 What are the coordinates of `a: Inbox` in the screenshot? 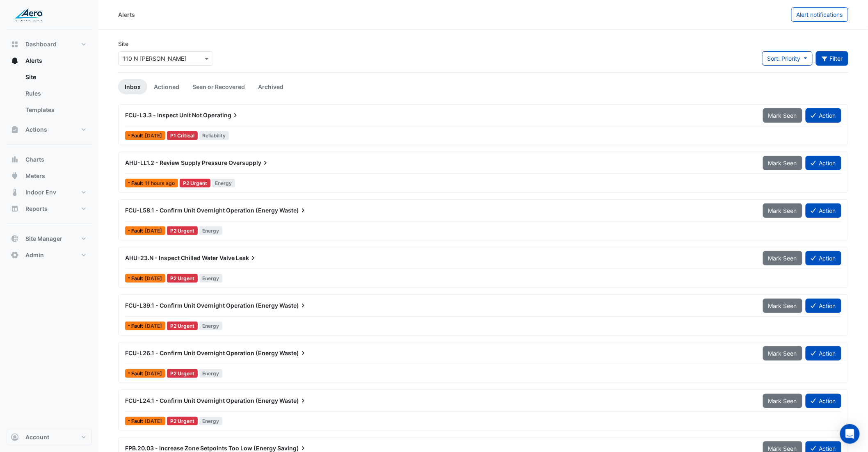 It's located at (132, 86).